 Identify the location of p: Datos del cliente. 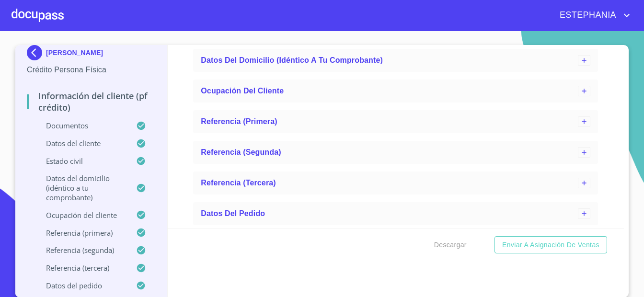
(81, 143).